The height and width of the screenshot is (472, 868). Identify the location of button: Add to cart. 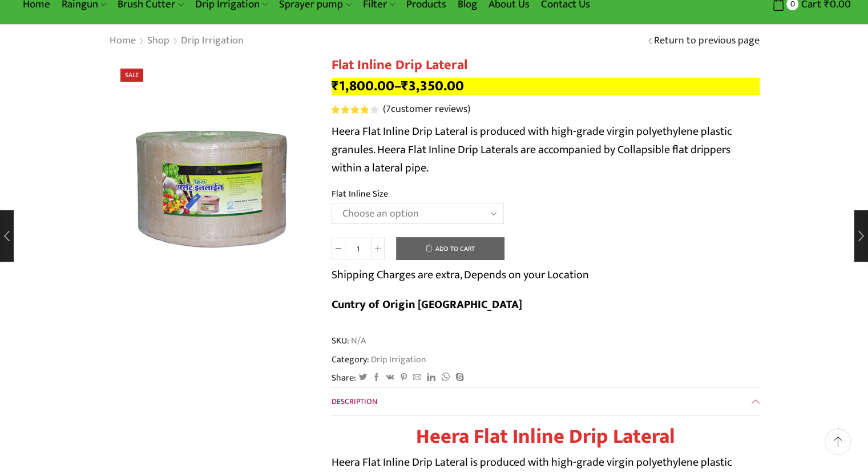
(450, 249).